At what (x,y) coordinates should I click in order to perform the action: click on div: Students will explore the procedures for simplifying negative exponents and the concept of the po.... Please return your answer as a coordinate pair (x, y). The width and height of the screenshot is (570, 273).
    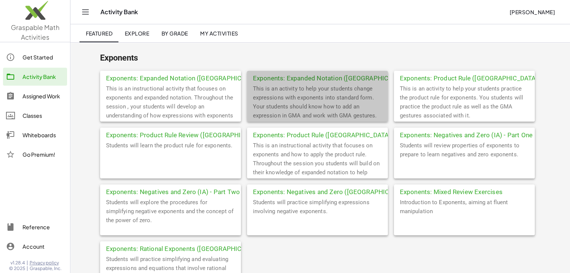
    Looking at the image, I should click on (170, 217).